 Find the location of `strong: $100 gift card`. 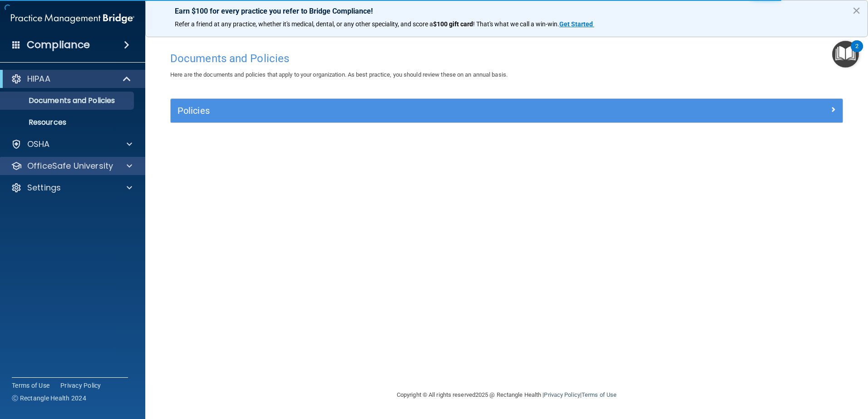

strong: $100 gift card is located at coordinates (453, 24).